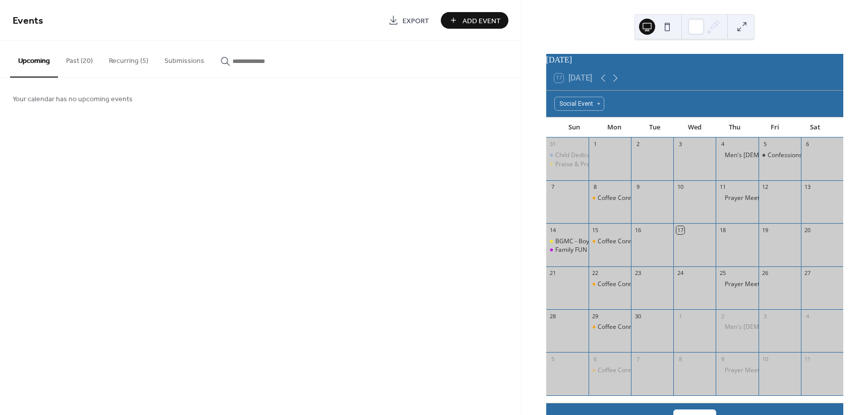 This screenshot has width=868, height=415. I want to click on div: Sun, so click(574, 128).